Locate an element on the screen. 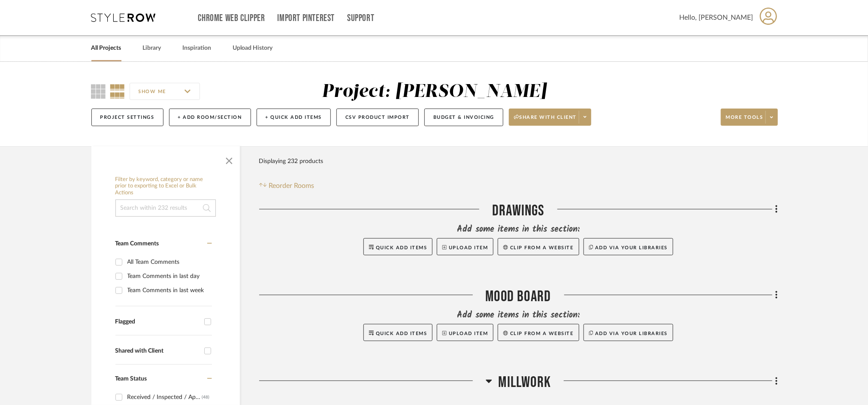 This screenshot has width=868, height=405. button: CSV Product Import is located at coordinates (378, 117).